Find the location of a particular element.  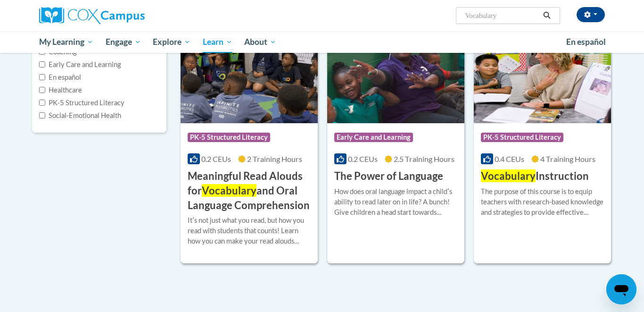

span: Early Care and Learning is located at coordinates (373, 137).